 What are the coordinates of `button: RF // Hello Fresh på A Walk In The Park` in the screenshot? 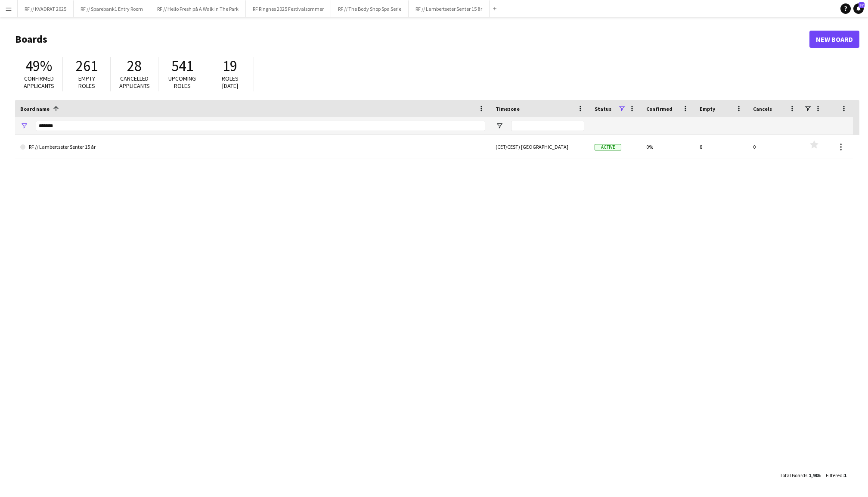 It's located at (198, 8).